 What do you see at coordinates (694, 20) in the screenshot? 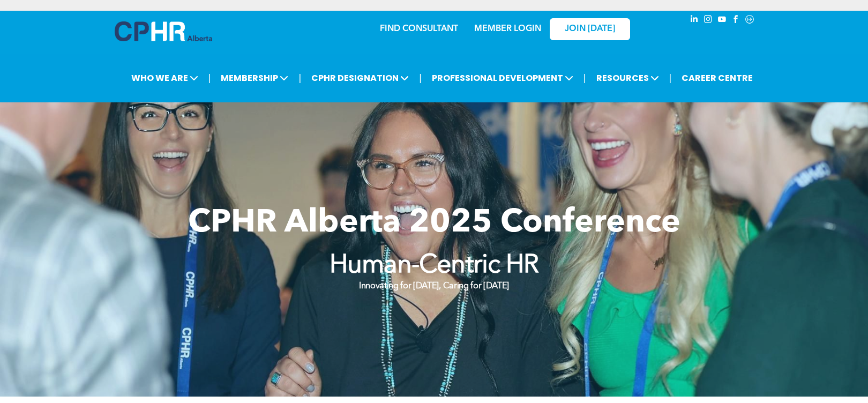
I see `a: linkedin` at bounding box center [694, 20].